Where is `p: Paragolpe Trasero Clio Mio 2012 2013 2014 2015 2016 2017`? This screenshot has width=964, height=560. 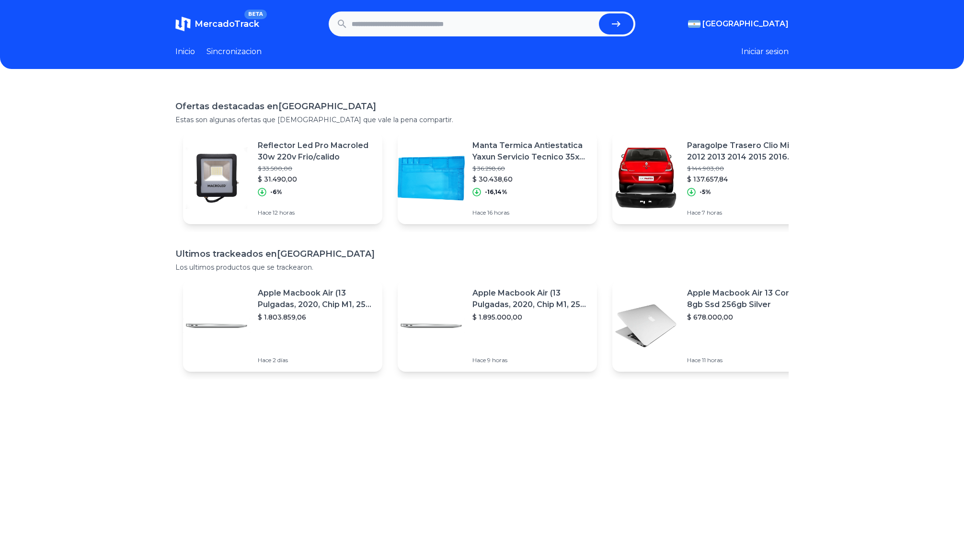
p: Paragolpe Trasero Clio Mio 2012 2013 2014 2015 2016 2017 is located at coordinates (746, 152).